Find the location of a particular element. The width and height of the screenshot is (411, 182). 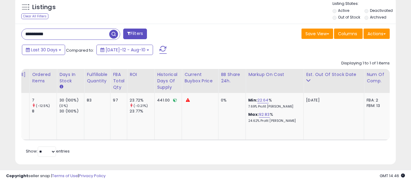

label: Out of Stock is located at coordinates (349, 17).